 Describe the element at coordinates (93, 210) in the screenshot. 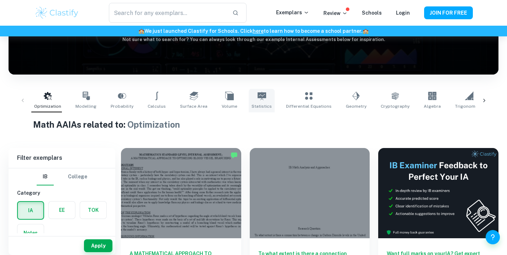

I see `button: TOK` at that location.